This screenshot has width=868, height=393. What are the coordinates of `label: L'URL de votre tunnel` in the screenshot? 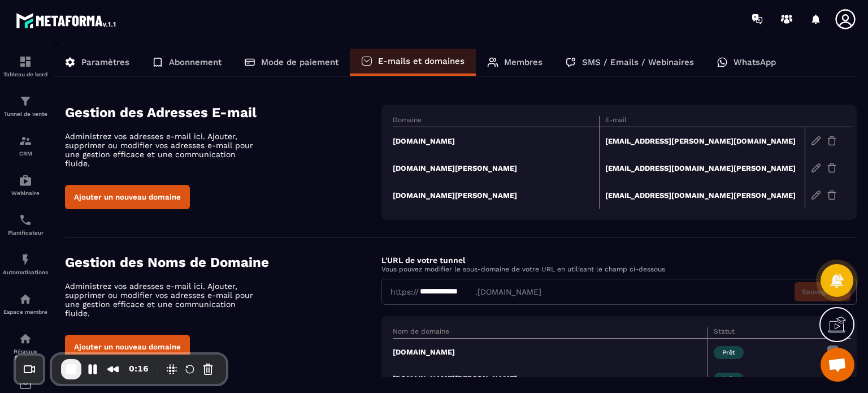 It's located at (423, 260).